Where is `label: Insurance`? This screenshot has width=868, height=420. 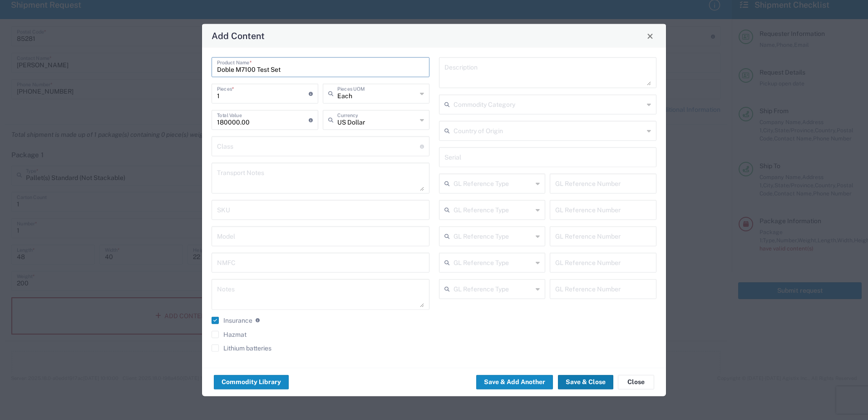 label: Insurance is located at coordinates (232, 320).